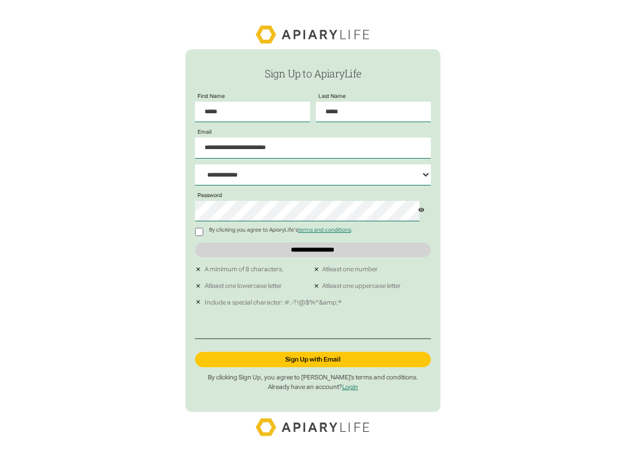  Describe the element at coordinates (205, 132) in the screenshot. I see `label: Email` at that location.